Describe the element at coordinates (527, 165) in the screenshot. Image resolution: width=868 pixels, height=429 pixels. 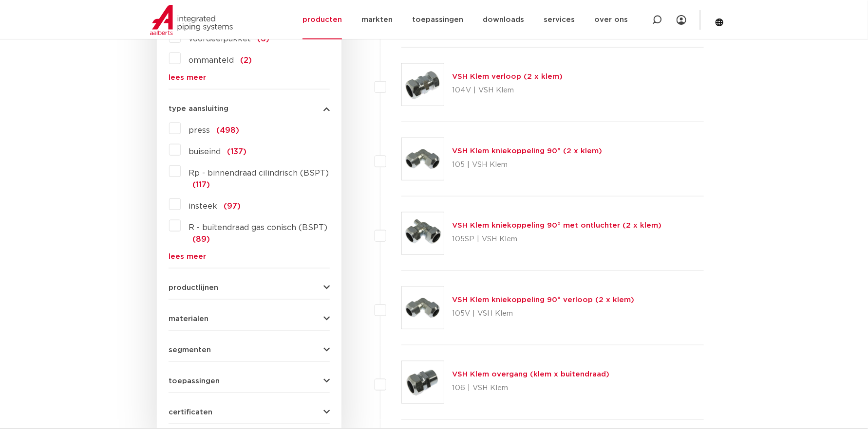
I see `p: 105 | VSH Klem` at that location.